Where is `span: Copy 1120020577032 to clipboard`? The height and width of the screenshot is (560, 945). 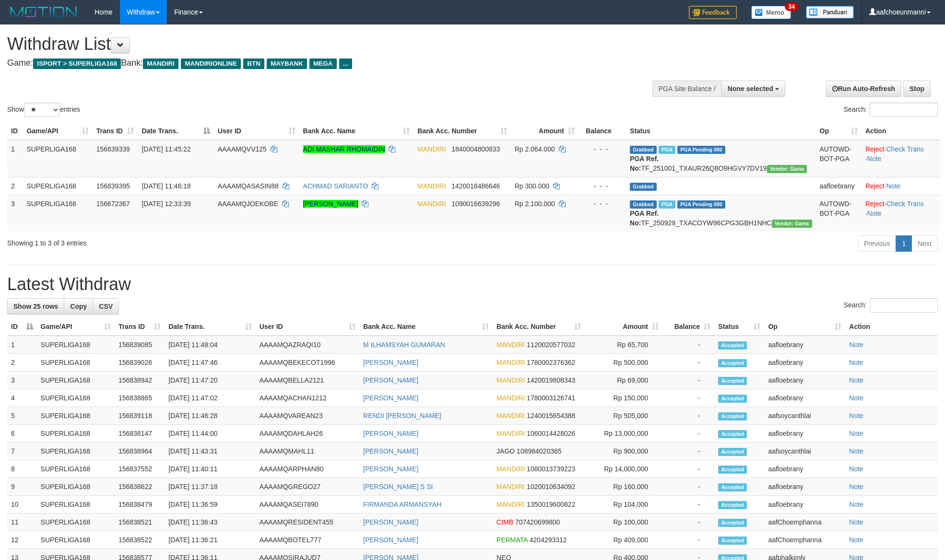 span: Copy 1120020577032 to clipboard is located at coordinates (551, 345).